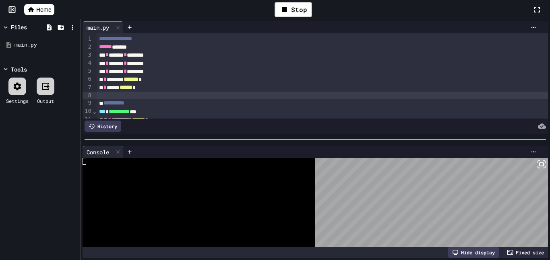  Describe the element at coordinates (87, 71) in the screenshot. I see `div: 5` at that location.